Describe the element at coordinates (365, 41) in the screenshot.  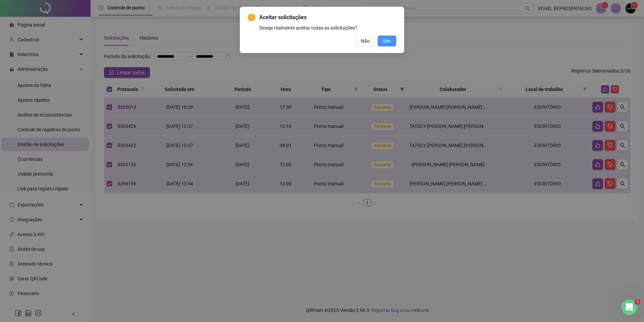
I see `span: Não` at that location.